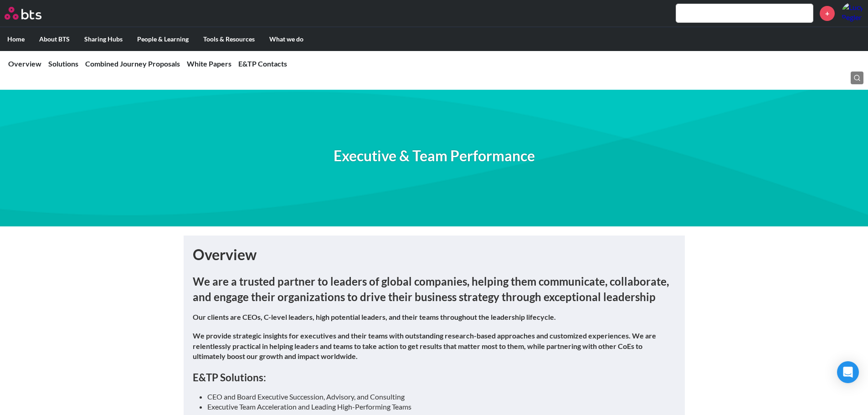 The image size is (868, 415). I want to click on h3: E&TP Solutions:, so click(434, 377).